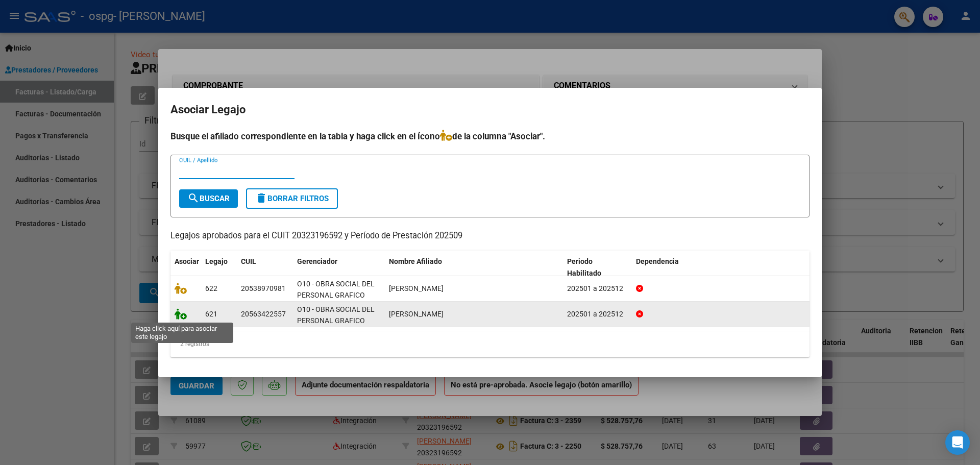 This screenshot has height=465, width=980. What do you see at coordinates (490, 110) in the screenshot?
I see `h2: Asociar Legajo` at bounding box center [490, 110].